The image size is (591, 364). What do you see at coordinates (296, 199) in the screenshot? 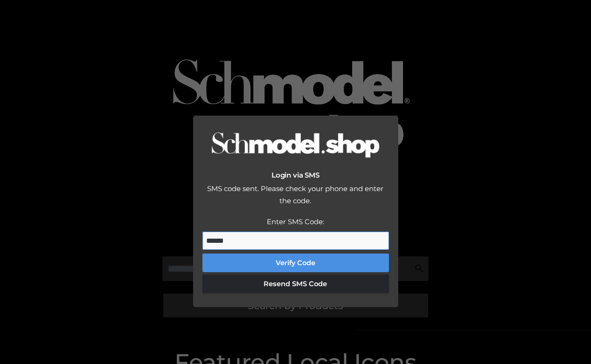
I see `div: SMS code sent. Please check your phone and enter the code.` at bounding box center [296, 199].